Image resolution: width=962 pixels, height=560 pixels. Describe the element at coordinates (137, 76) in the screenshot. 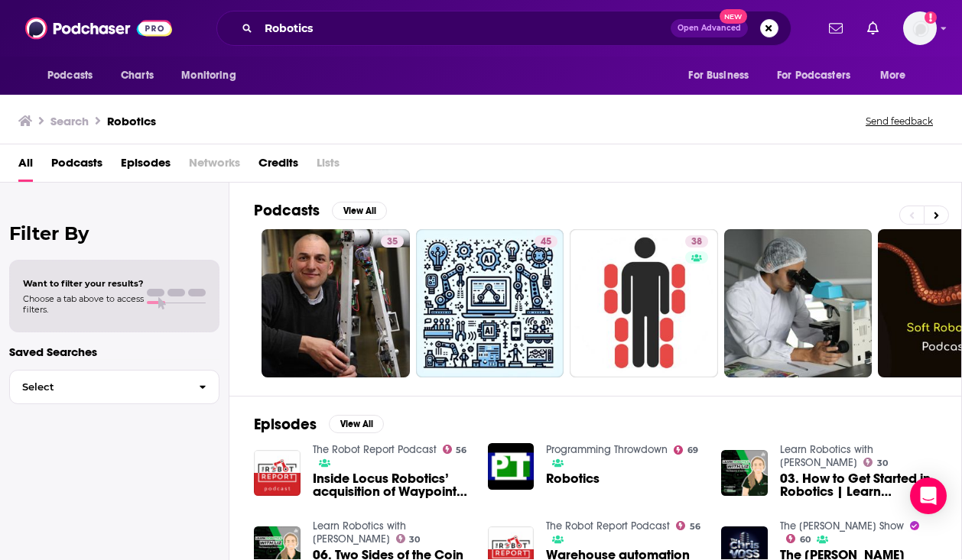

I see `span: Charts` at that location.